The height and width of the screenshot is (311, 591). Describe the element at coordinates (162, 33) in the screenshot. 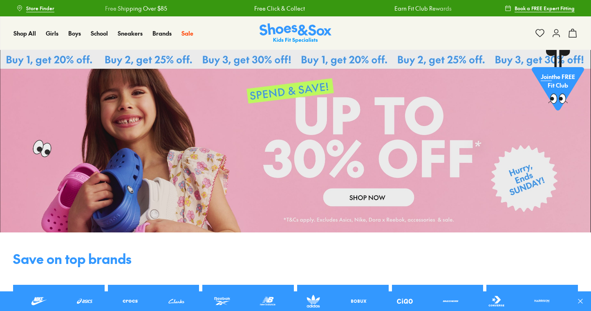

I see `span: Brands` at that location.